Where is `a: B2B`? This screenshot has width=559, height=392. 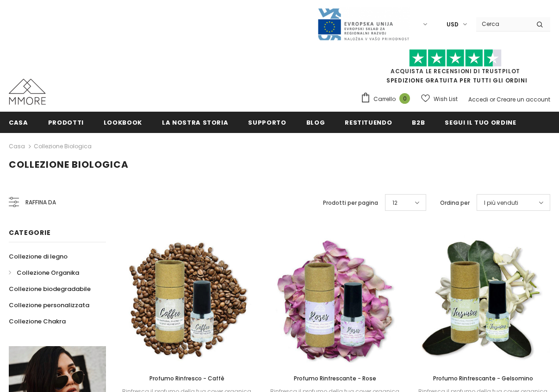 a: B2B is located at coordinates (419, 121).